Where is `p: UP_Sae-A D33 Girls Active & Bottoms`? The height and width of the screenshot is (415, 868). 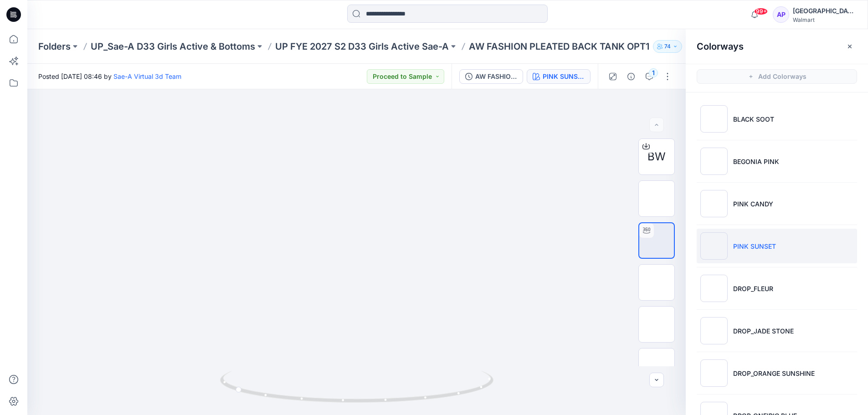
p: UP_Sae-A D33 Girls Active & Bottoms is located at coordinates (173, 47).